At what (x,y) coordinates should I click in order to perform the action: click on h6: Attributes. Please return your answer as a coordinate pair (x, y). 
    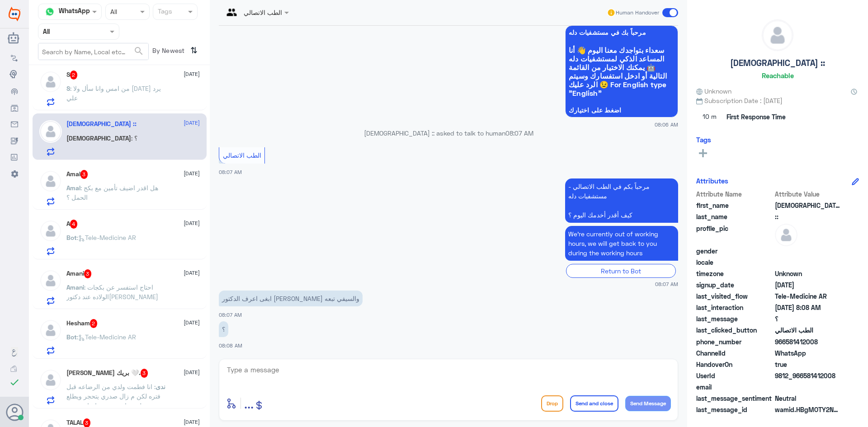
    Looking at the image, I should click on (712, 181).